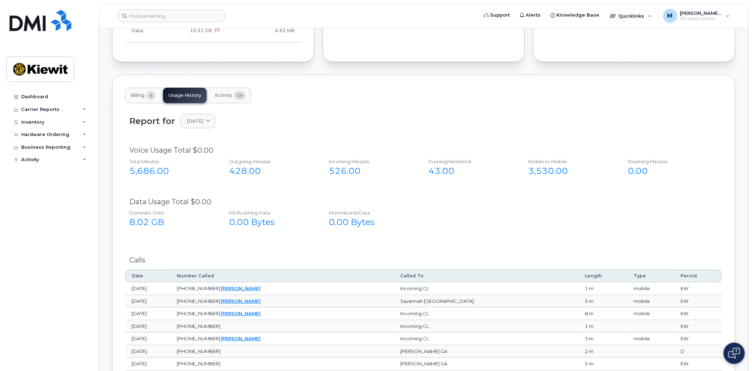 This screenshot has height=371, width=752. I want to click on div: NA Roaming Data, so click(271, 213).